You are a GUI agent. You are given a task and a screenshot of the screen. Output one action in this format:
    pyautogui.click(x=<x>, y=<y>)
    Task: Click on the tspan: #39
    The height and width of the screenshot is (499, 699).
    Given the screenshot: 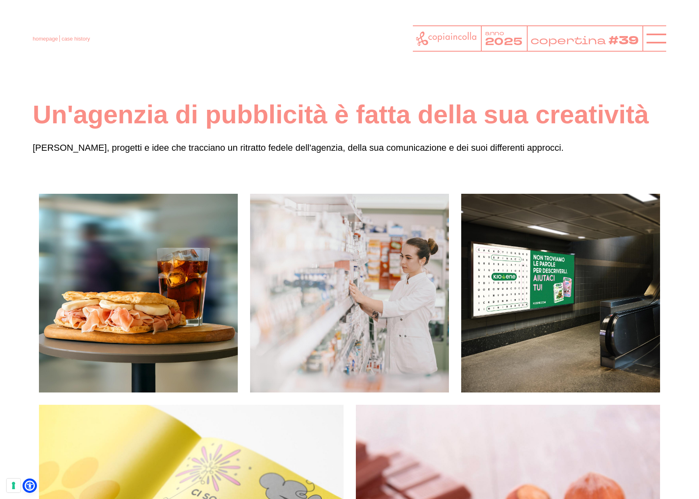 What is the action you would take?
    pyautogui.click(x=624, y=41)
    